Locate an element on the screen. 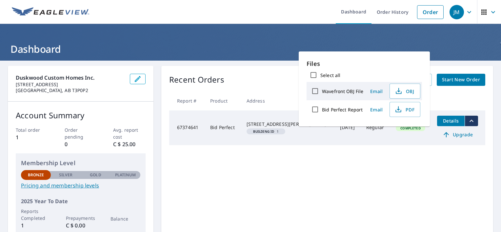  p: Total order is located at coordinates (32, 130).